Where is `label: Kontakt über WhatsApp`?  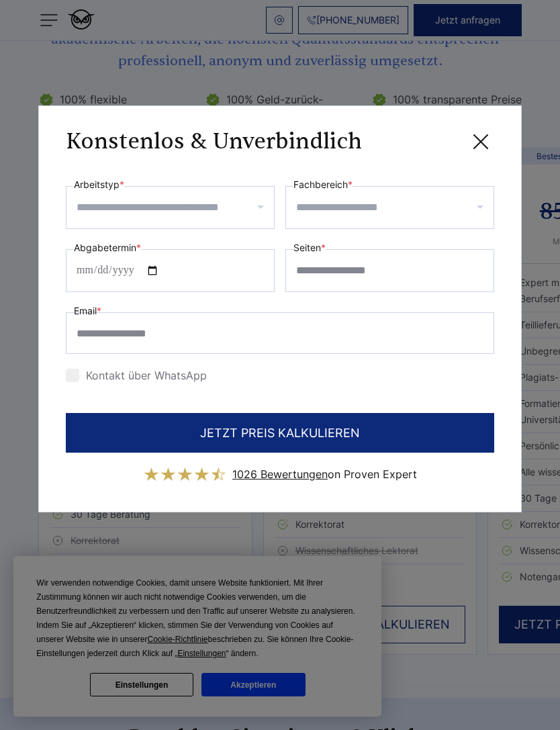
label: Kontakt über WhatsApp is located at coordinates (136, 375).